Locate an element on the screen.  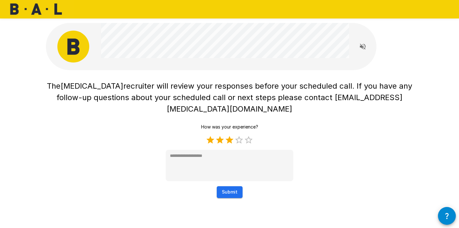
p: How was your experience? is located at coordinates (230, 127).